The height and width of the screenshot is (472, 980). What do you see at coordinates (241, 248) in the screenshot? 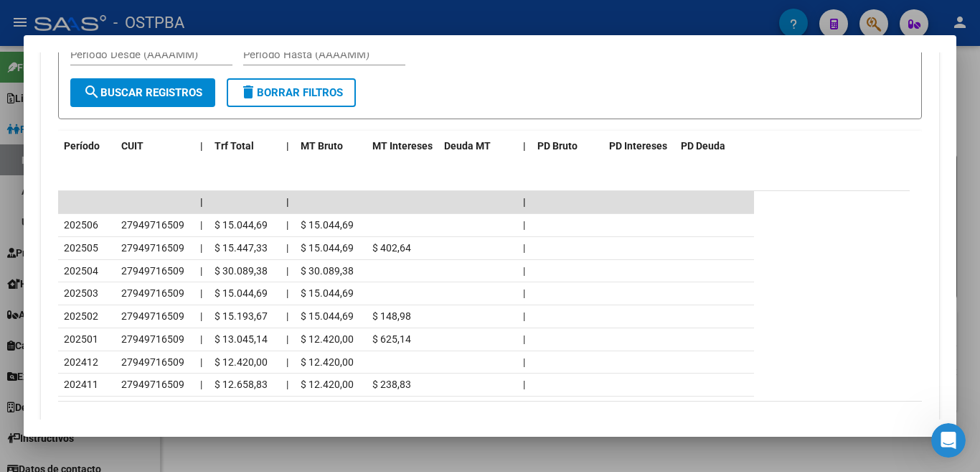
I see `span: $ 15.447,33` at bounding box center [241, 248].